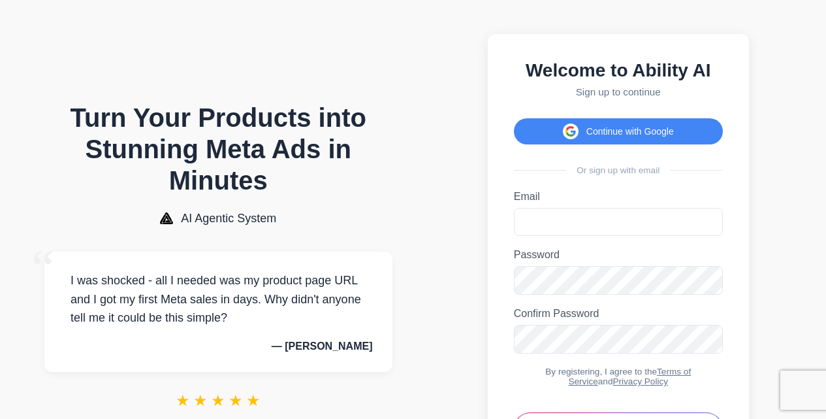 This screenshot has width=826, height=419. I want to click on img: AI Agentic System Logo, so click(167, 218).